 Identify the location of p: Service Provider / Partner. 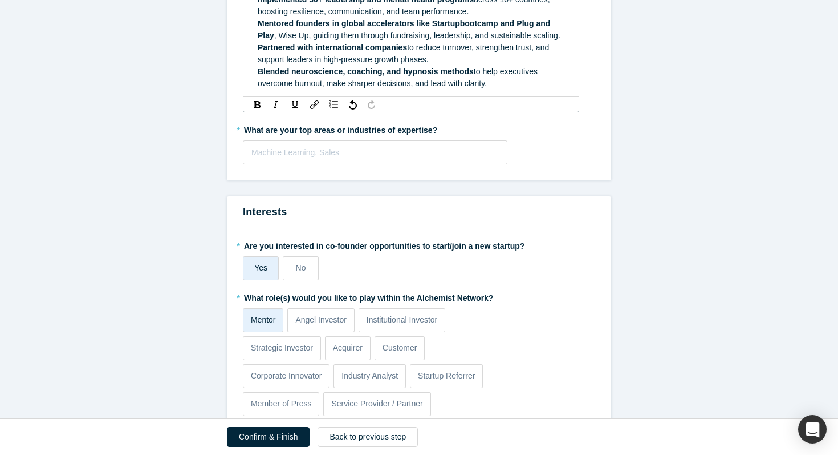
(377, 403).